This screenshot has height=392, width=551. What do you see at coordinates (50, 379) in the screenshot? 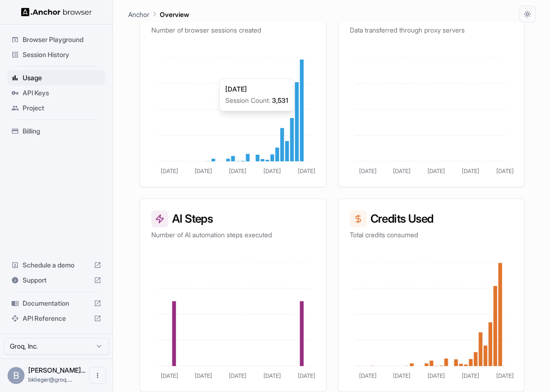
I see `span: bklieger@groq.com` at bounding box center [50, 379].